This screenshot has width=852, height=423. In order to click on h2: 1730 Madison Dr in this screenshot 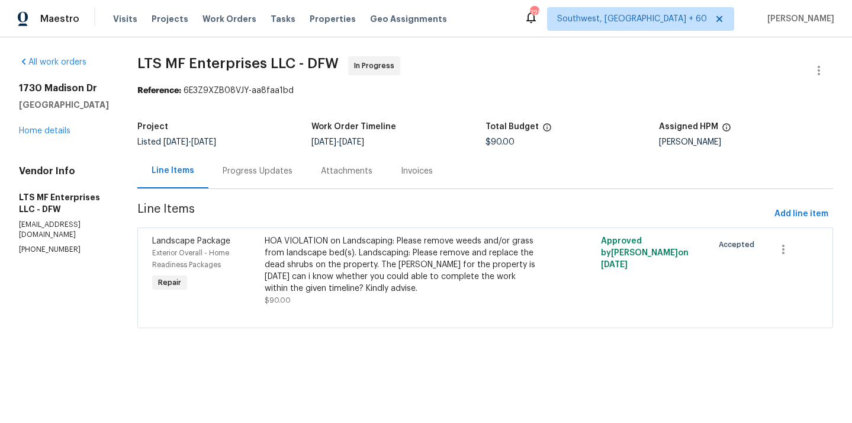, I will do `click(64, 88)`.